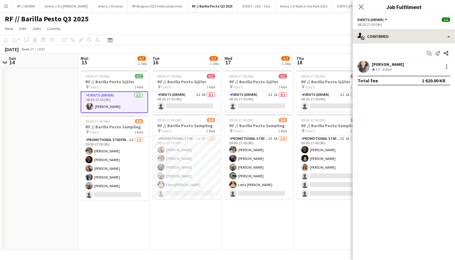 Image resolution: width=455 pixels, height=260 pixels. Describe the element at coordinates (9, 29) in the screenshot. I see `a: View` at that location.